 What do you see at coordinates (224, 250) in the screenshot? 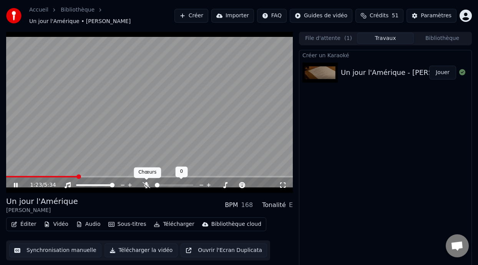
I see `button: Ouvrir l'Ecran Duplicata` at bounding box center [224, 250].